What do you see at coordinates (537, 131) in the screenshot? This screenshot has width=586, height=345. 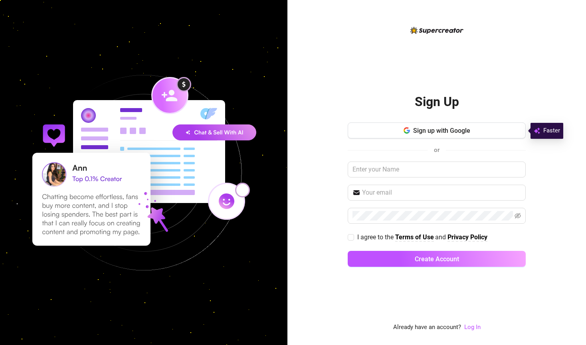 I see `img: svg%3e` at bounding box center [537, 131].